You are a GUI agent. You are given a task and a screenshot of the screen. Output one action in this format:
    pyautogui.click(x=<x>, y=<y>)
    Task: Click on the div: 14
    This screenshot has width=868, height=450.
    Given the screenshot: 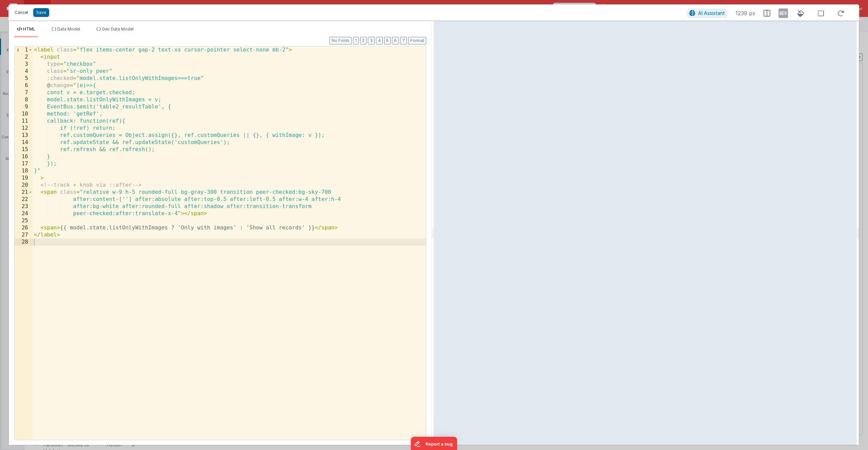 What is the action you would take?
    pyautogui.click(x=23, y=143)
    